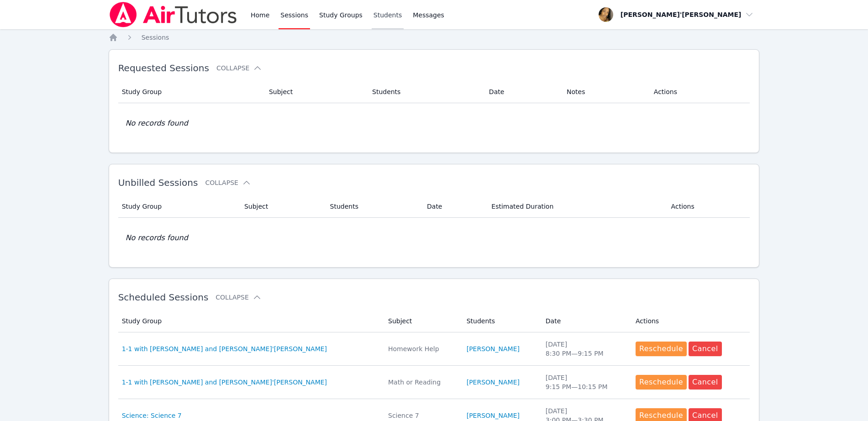 This screenshot has width=868, height=421. I want to click on th: Estimated Duration, so click(575, 207).